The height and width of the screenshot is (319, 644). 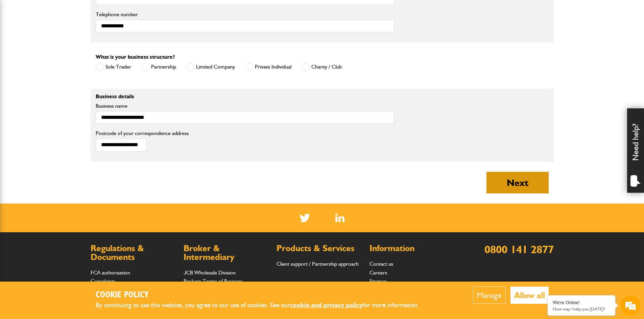 What do you see at coordinates (147, 133) in the screenshot?
I see `label: Postcode of your correspondence address` at bounding box center [147, 133].